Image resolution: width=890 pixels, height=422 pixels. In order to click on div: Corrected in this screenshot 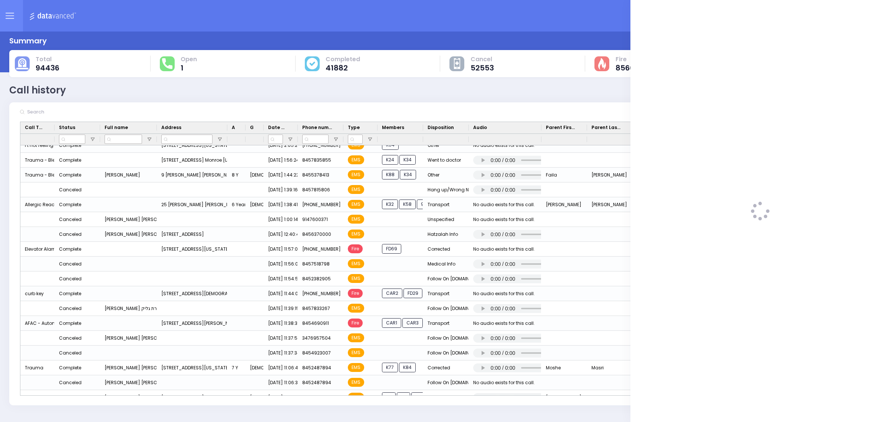, I will do `click(446, 249)`.